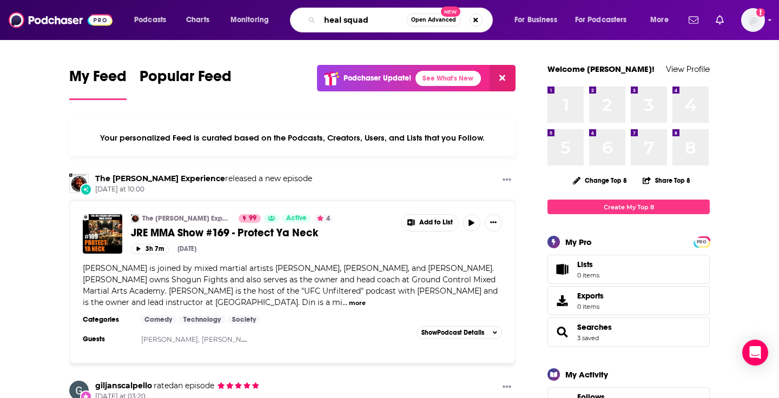 Image resolution: width=779 pixels, height=398 pixels. What do you see at coordinates (61, 20) in the screenshot?
I see `a: Podchaser - Follow, Share and Rate Podcasts` at bounding box center [61, 20].